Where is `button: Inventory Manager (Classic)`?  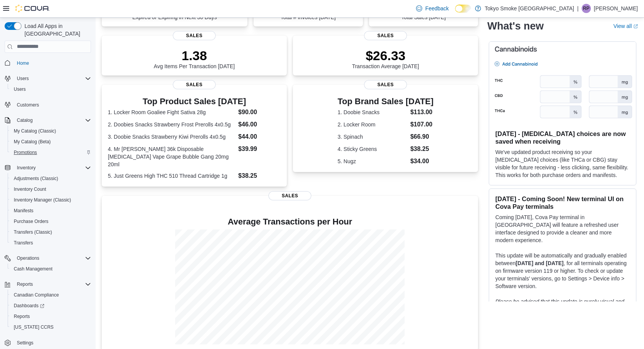 button: Inventory Manager (Classic) is located at coordinates (51, 200).